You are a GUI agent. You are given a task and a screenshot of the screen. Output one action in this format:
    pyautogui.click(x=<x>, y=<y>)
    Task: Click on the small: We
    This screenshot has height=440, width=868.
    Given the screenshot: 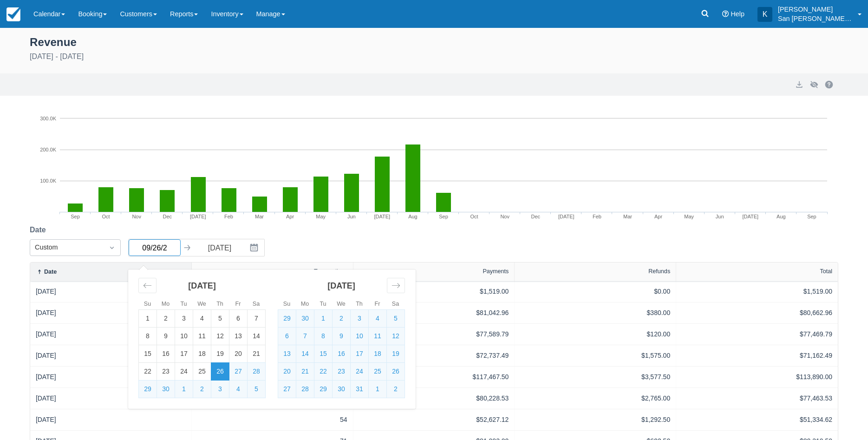 What is the action you would take?
    pyautogui.click(x=201, y=304)
    